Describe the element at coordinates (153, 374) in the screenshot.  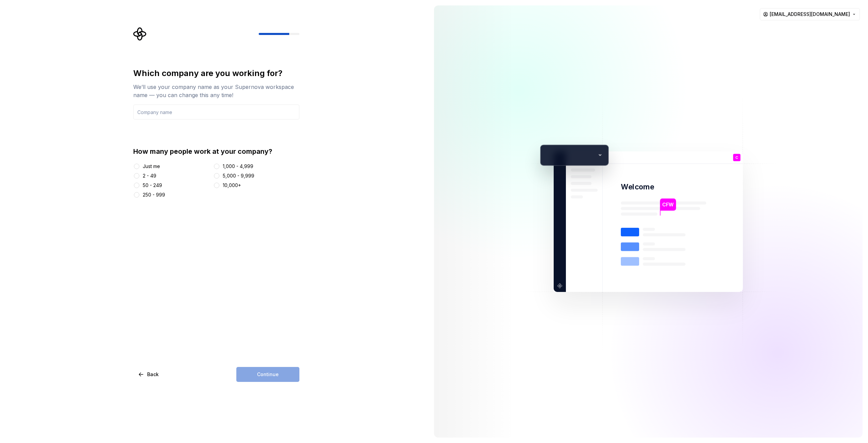
I see `span: Back` at that location.